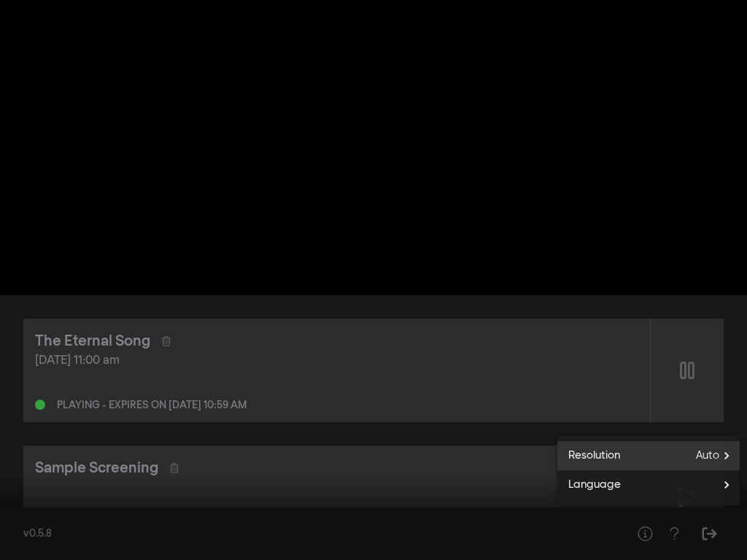 The width and height of the screenshot is (747, 560). Describe the element at coordinates (709, 534) in the screenshot. I see `button: Sign Out` at that location.